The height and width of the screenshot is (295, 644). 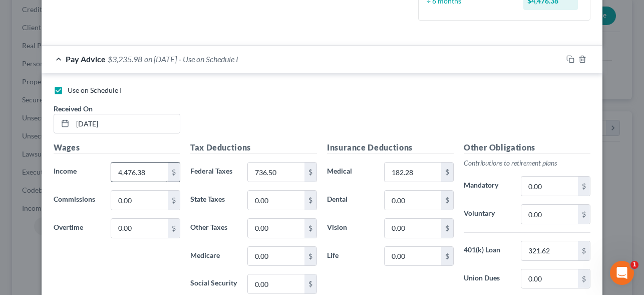 What do you see at coordinates (65, 171) in the screenshot?
I see `span: Income` at bounding box center [65, 171].